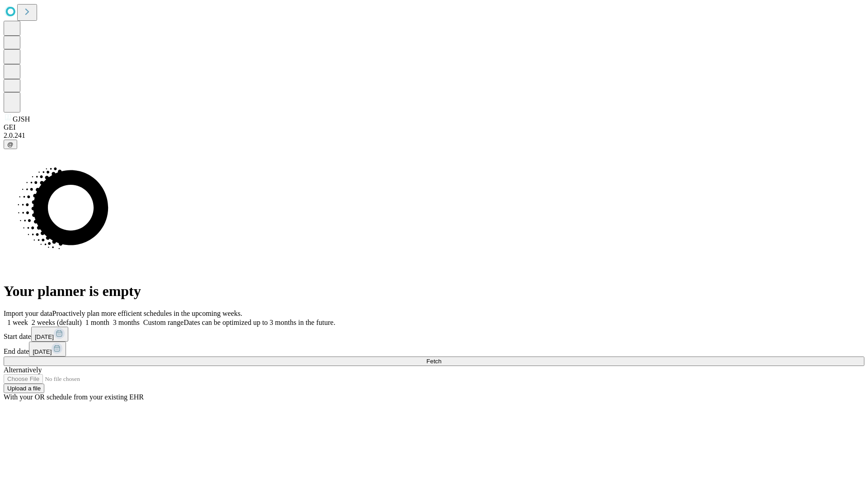  What do you see at coordinates (434, 361) in the screenshot?
I see `span: Fetch` at bounding box center [434, 361].